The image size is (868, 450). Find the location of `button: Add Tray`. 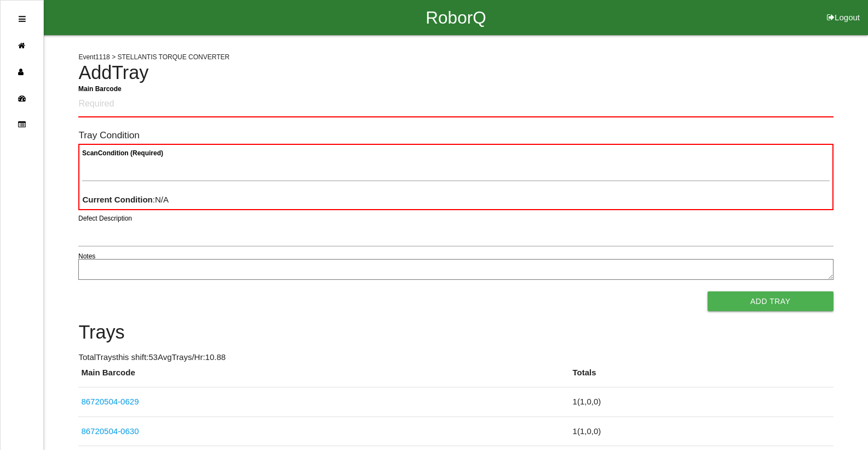

button: Add Tray is located at coordinates (771, 301).